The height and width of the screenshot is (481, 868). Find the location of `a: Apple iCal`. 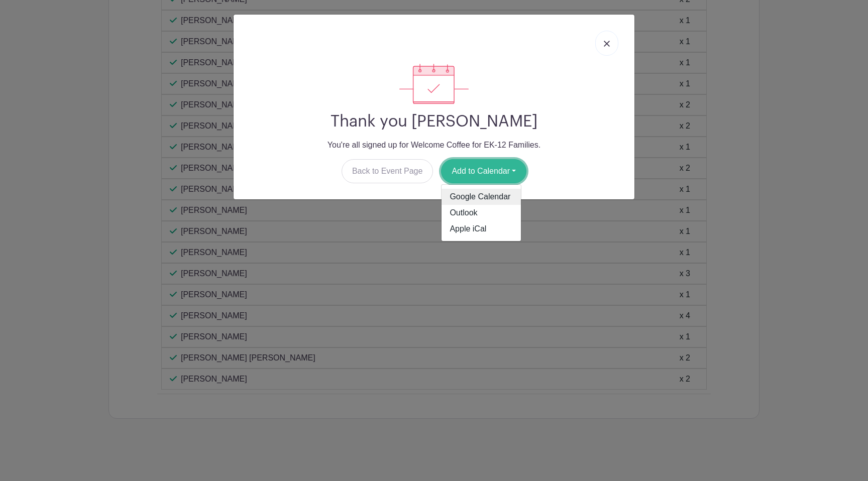

a: Apple iCal is located at coordinates (481, 229).